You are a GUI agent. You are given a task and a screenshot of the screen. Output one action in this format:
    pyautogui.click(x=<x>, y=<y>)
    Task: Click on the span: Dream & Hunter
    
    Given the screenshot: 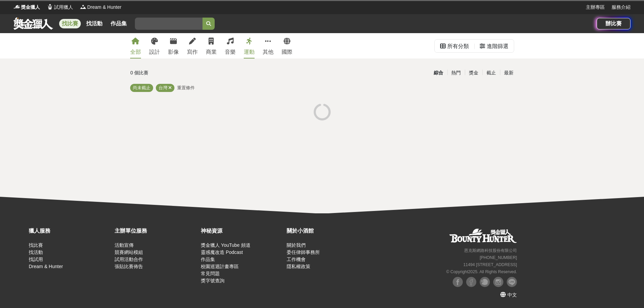 What is the action you would take?
    pyautogui.click(x=104, y=7)
    